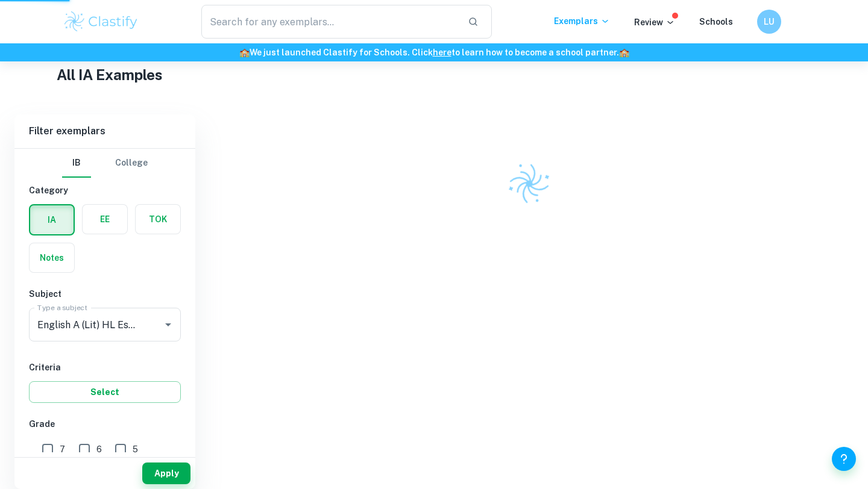  I want to click on h6: We just launched Clastify for Schools. Click to learn how to become a school partner., so click(434, 52).